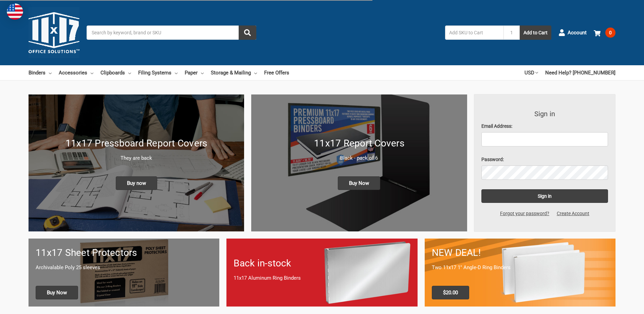 Image resolution: width=644 pixels, height=314 pixels. I want to click on span: Account, so click(577, 32).